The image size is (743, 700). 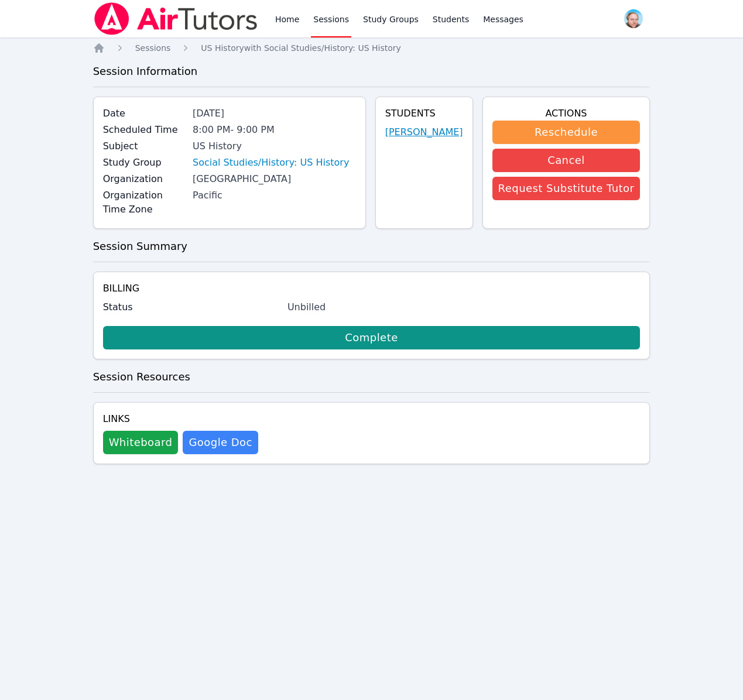 What do you see at coordinates (144, 163) in the screenshot?
I see `label: Study Group` at bounding box center [144, 163].